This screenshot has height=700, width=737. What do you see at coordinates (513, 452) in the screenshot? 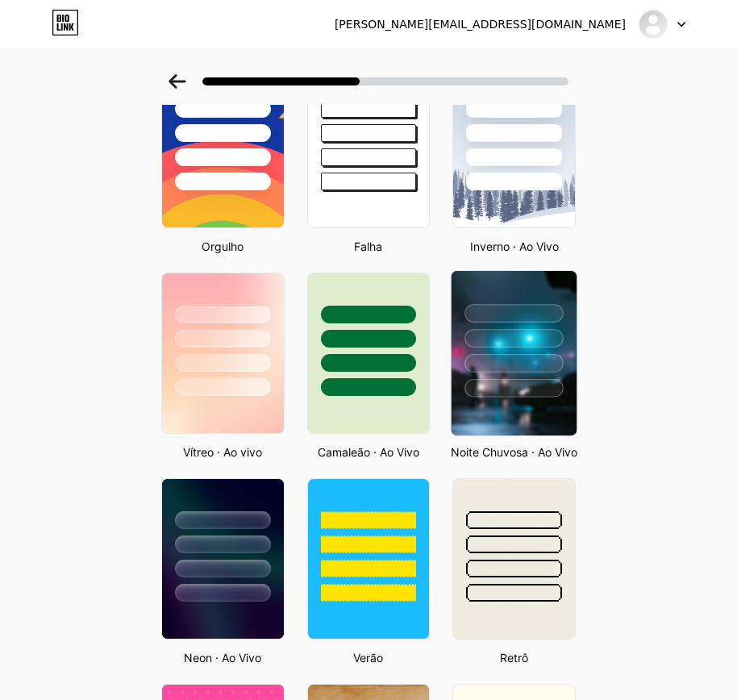
I see `font: Noite Chuvosa · Ao Vivo` at bounding box center [513, 452].